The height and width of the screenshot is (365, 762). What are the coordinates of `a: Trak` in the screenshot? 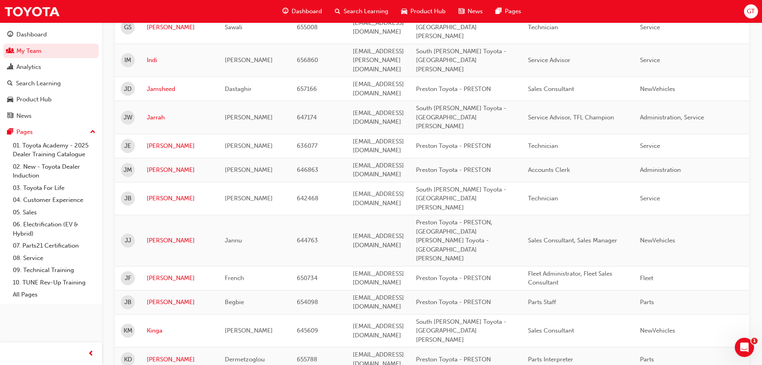 It's located at (32, 11).